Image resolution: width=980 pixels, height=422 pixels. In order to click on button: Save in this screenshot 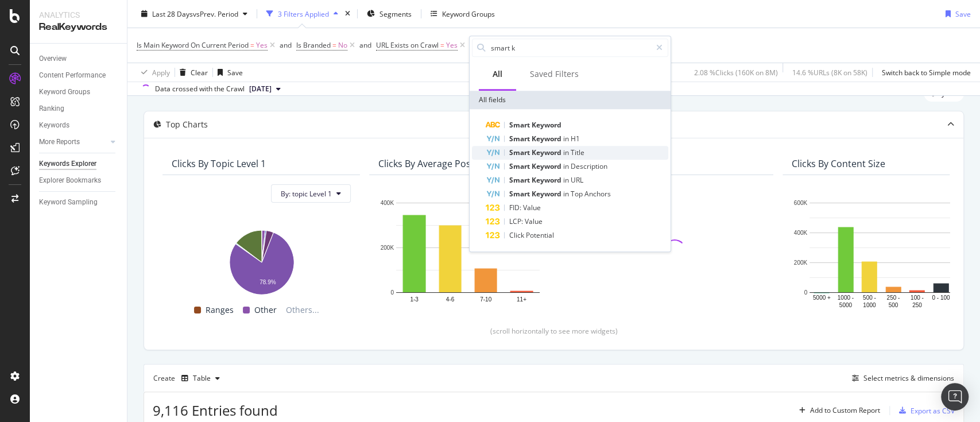, I will do `click(228, 72)`.